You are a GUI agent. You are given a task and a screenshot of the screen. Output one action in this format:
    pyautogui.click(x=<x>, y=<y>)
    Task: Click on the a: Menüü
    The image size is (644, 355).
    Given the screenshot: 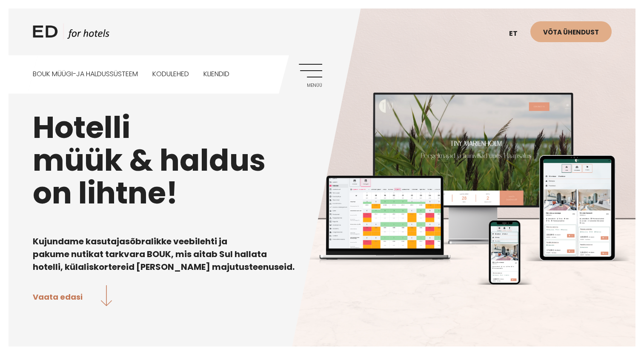 What is the action you would take?
    pyautogui.click(x=310, y=76)
    